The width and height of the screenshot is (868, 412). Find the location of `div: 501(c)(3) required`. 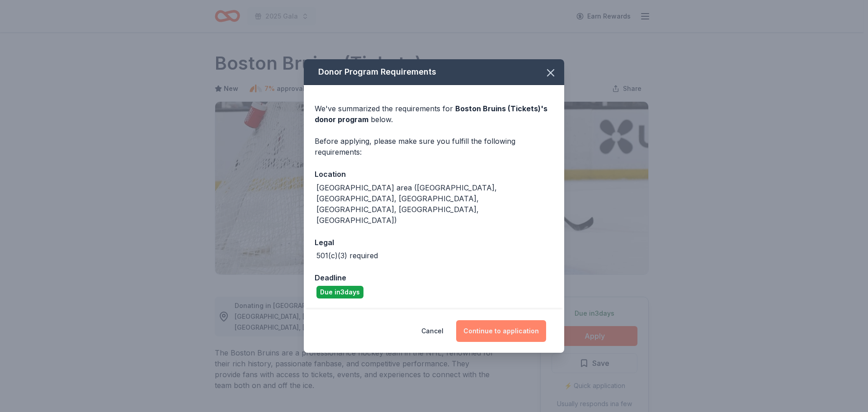

div: 501(c)(3) required is located at coordinates (348, 256).